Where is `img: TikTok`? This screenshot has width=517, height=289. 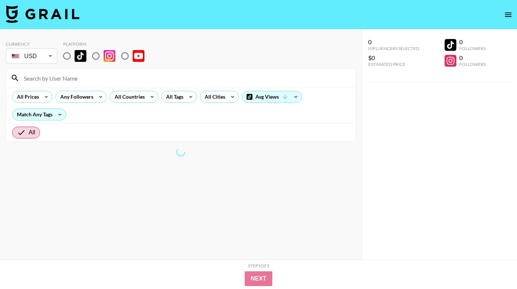 img: TikTok is located at coordinates (81, 56).